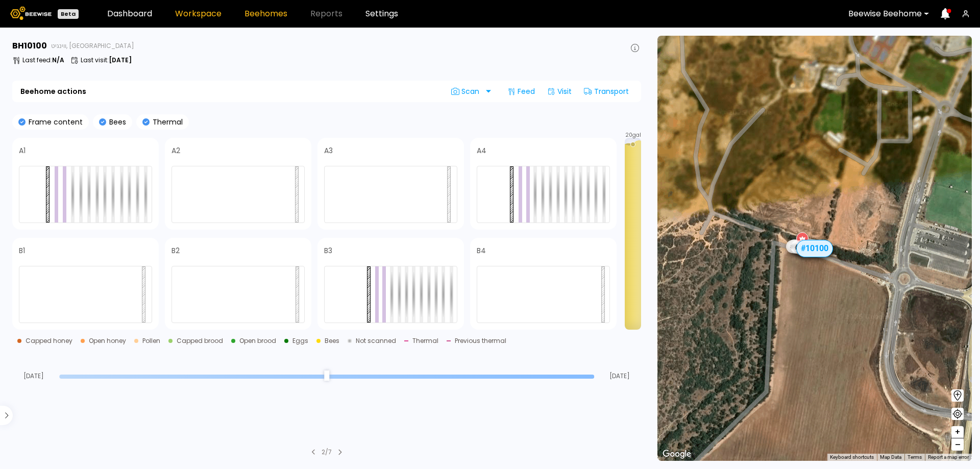 Image resolution: width=980 pixels, height=469 pixels. I want to click on div: Eggs, so click(300, 341).